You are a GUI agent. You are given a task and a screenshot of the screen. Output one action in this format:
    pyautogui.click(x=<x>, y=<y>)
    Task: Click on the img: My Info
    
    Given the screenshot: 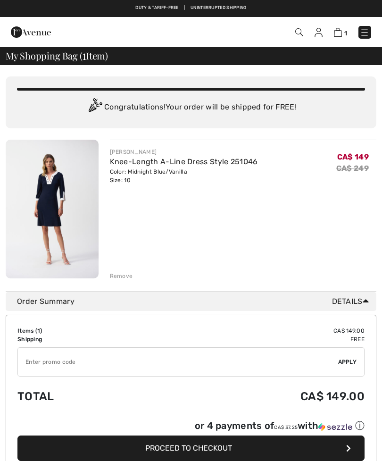 What is the action you would take?
    pyautogui.click(x=319, y=33)
    